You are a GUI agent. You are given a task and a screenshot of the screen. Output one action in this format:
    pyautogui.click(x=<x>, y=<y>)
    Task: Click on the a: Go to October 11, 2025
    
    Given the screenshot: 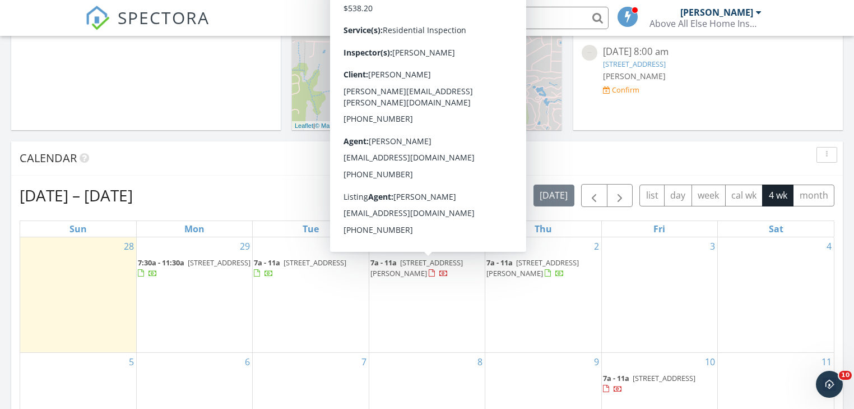 What is the action you would take?
    pyautogui.click(x=827, y=362)
    